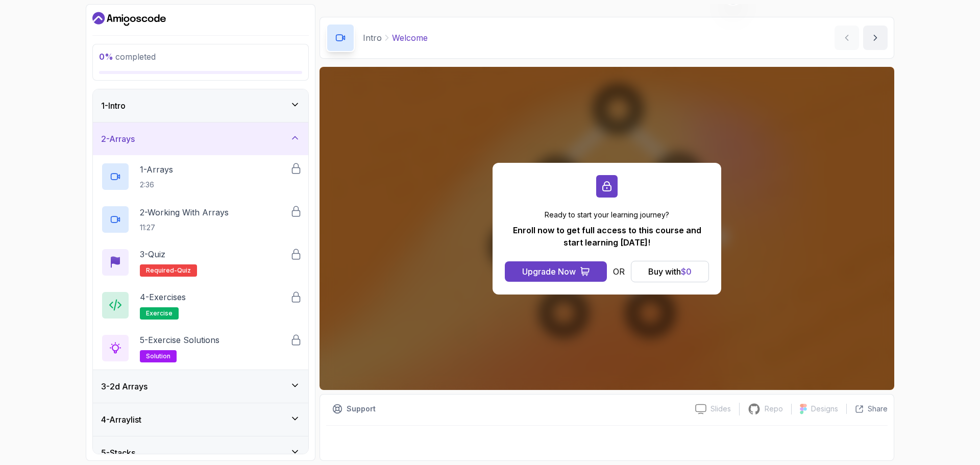  I want to click on p: Ready to start your learning journey?, so click(607, 215).